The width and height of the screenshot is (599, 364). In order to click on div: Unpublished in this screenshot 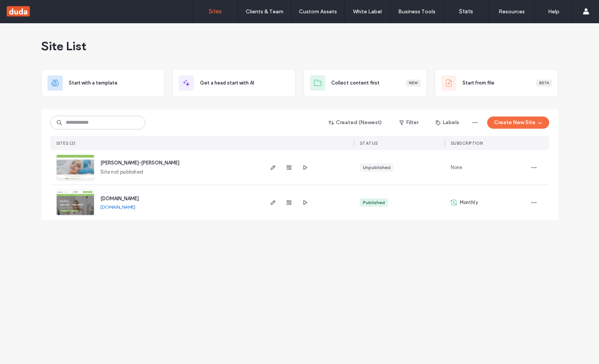, I will do `click(377, 167)`.